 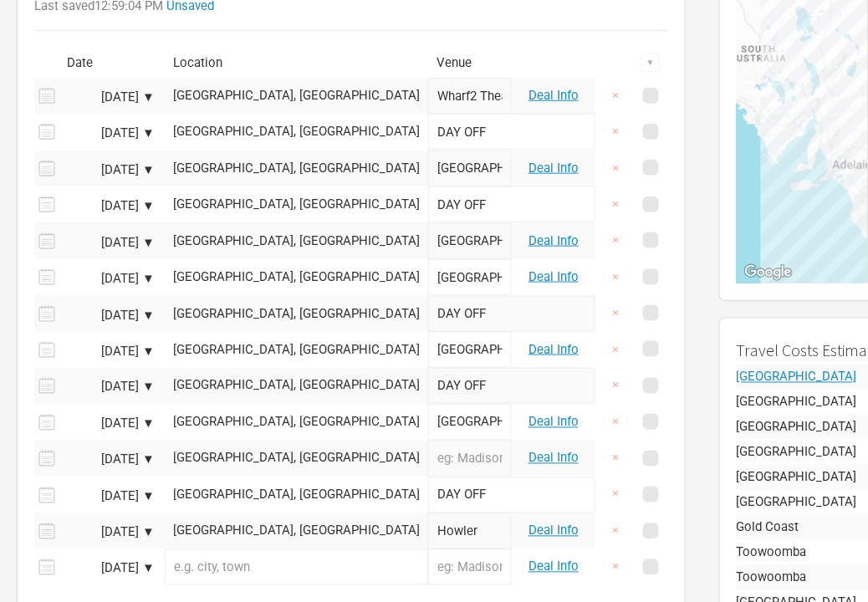 I want to click on input: Empire Theatre, so click(x=471, y=349).